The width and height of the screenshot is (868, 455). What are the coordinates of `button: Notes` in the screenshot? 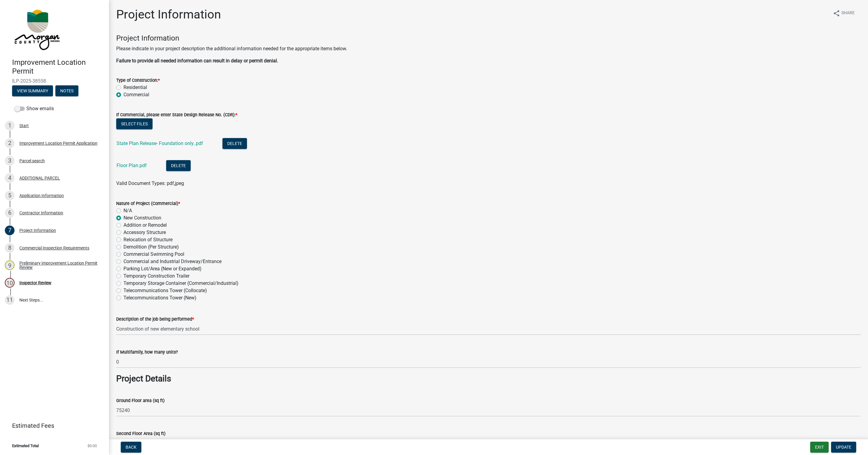 It's located at (67, 91).